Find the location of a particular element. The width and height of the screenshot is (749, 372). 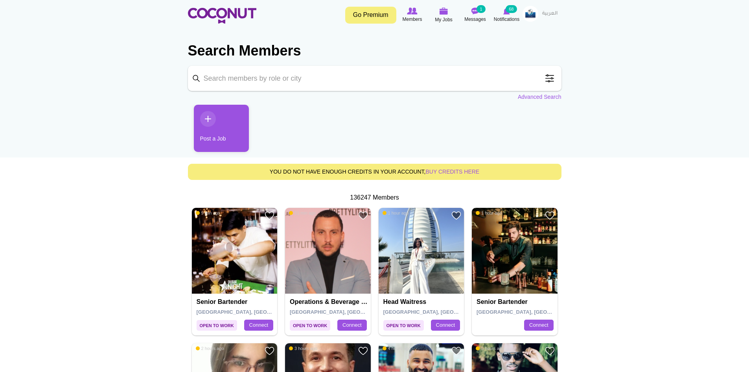

img: Browse Members is located at coordinates (412, 11).